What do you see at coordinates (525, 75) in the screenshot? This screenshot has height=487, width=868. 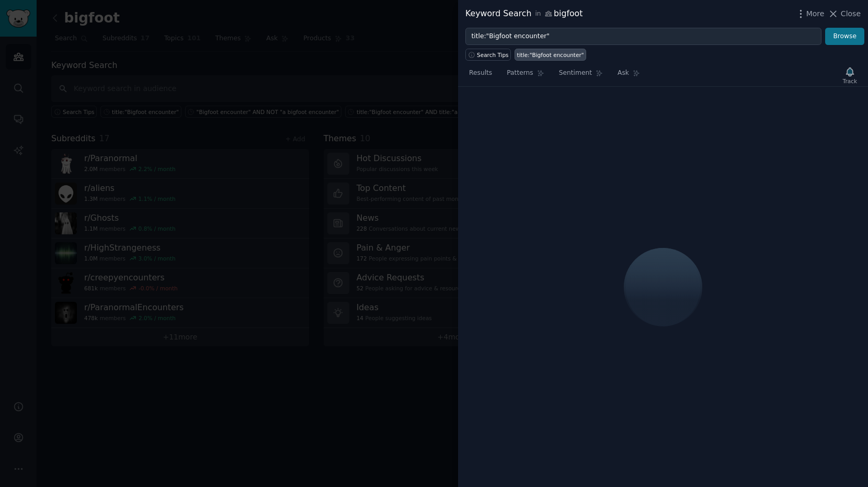 I see `a: Patterns` at bounding box center [525, 75].